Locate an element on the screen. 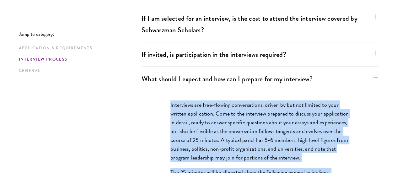  button: What should I expect and how can I prepare for my interview? is located at coordinates (260, 79).